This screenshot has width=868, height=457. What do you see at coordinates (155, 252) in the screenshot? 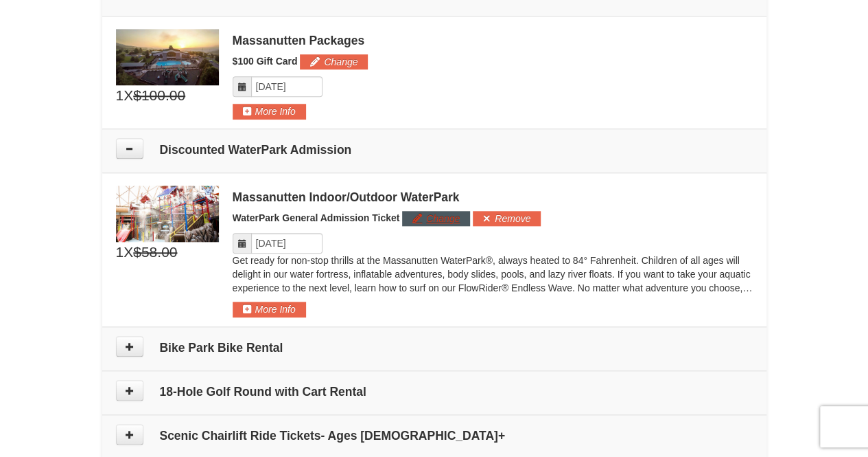
I see `span: $58.00` at bounding box center [155, 252].